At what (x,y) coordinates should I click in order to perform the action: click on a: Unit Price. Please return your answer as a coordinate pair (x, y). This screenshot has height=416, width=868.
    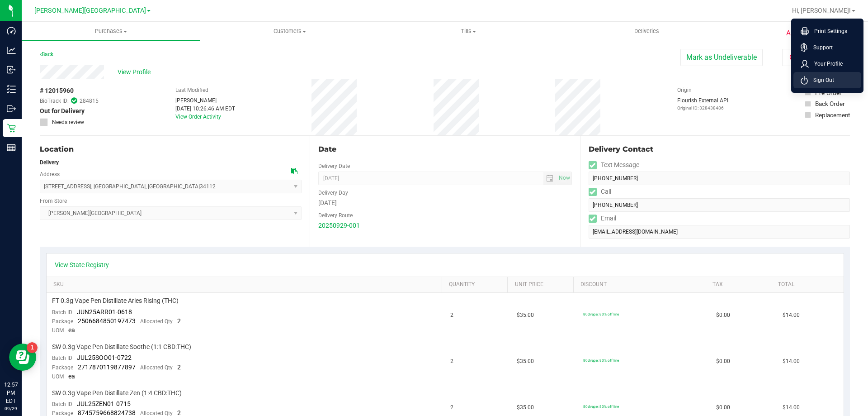
    Looking at the image, I should click on (542, 284).